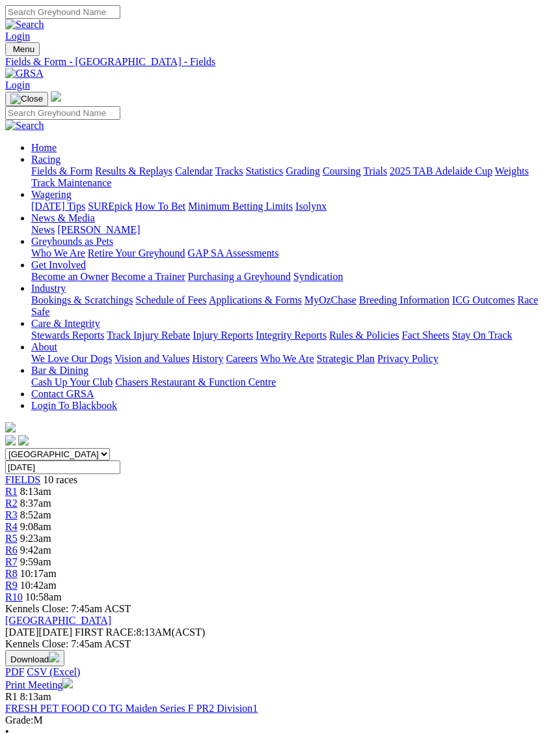  I want to click on a: R7, so click(11, 561).